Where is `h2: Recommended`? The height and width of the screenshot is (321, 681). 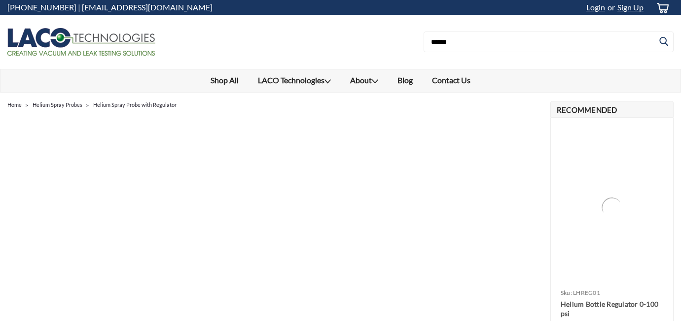 h2: Recommended is located at coordinates (612, 109).